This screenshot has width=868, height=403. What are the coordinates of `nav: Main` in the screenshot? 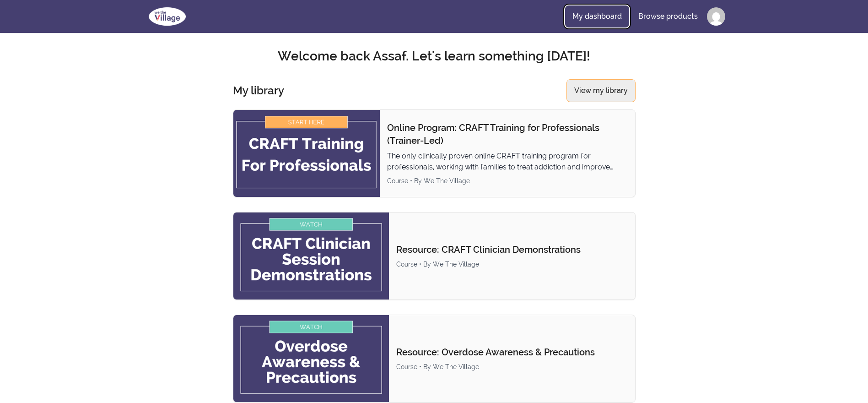 It's located at (645, 16).